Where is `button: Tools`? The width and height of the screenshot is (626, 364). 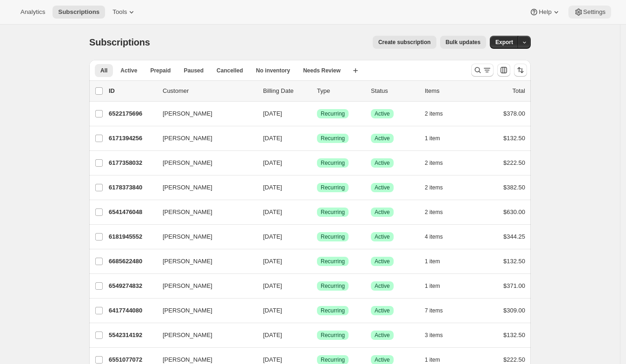 button: Tools is located at coordinates (124, 12).